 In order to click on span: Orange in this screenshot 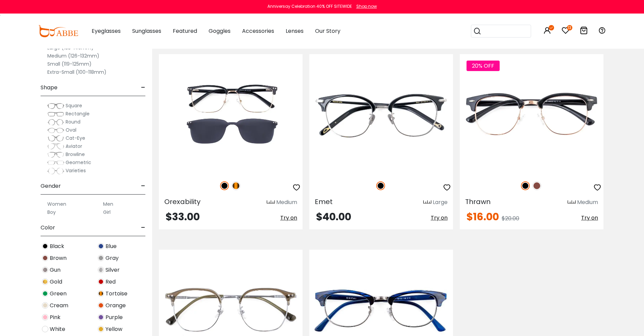, I will do `click(116, 306)`.